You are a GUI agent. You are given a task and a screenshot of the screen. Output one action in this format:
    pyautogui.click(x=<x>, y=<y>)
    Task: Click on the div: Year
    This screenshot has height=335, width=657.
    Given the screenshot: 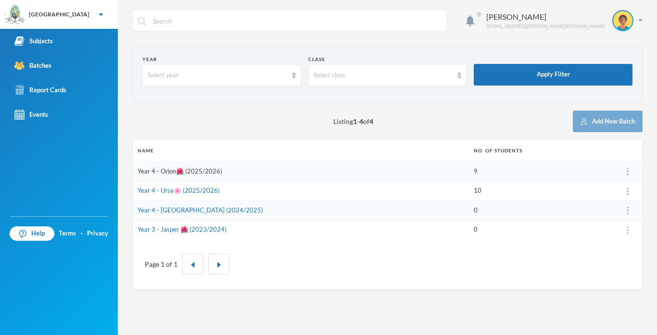 What is the action you would take?
    pyautogui.click(x=222, y=59)
    